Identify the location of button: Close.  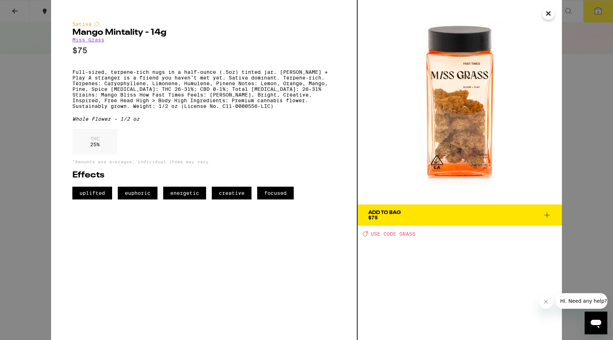
(548, 13).